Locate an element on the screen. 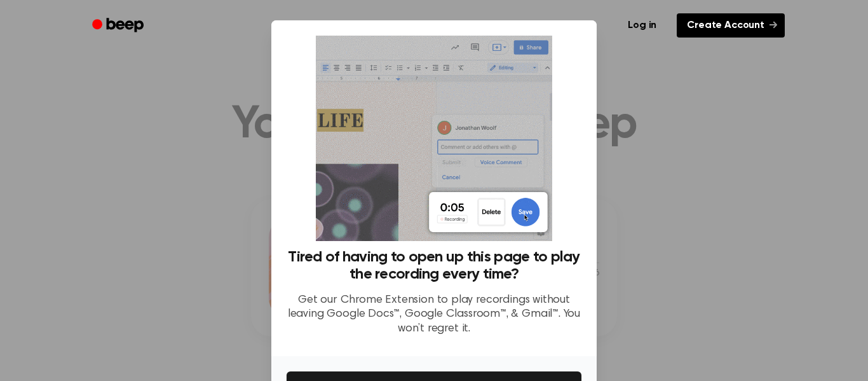 The height and width of the screenshot is (381, 868). h3: Tired of having to open up this page to play the recording every time? is located at coordinates (434, 266).